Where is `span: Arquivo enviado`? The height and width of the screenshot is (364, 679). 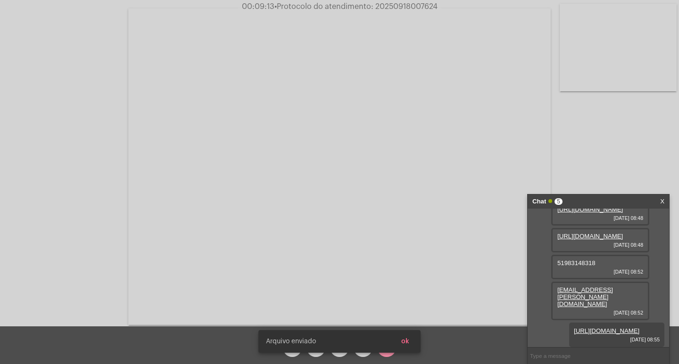
span: Arquivo enviado is located at coordinates (291, 342).